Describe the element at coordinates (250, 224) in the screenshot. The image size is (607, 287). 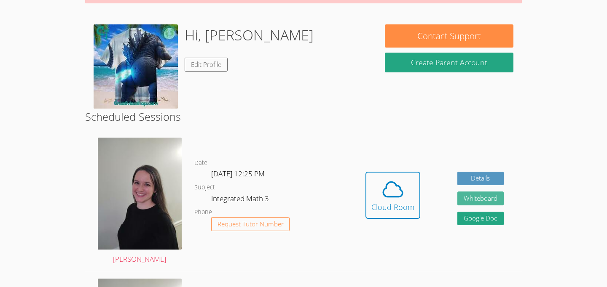
I see `button: Request Tutor Number` at that location.